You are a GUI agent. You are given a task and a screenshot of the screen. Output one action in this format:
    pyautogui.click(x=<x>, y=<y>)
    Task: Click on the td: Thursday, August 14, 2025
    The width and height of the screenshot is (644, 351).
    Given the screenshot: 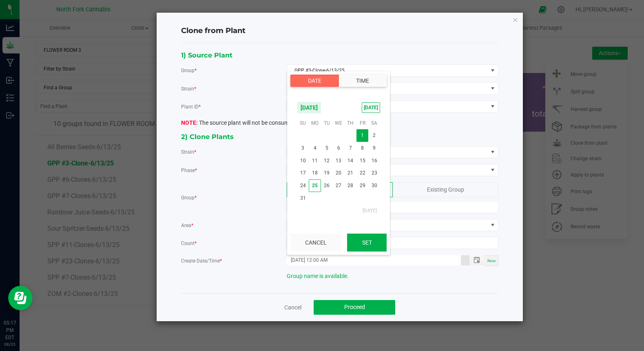 What is the action you would take?
    pyautogui.click(x=351, y=161)
    